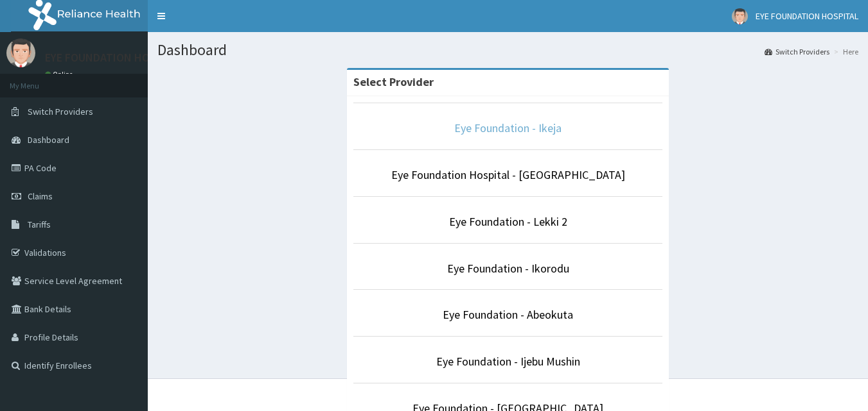 The width and height of the screenshot is (868, 411). What do you see at coordinates (807, 16) in the screenshot?
I see `span: EYE FOUNDATION HOSPITAL` at bounding box center [807, 16].